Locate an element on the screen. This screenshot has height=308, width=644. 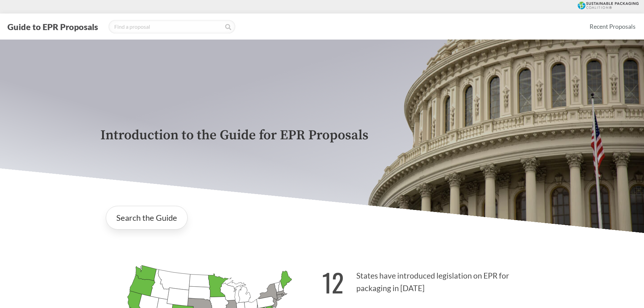
button: Guide to EPR Proposals is located at coordinates (53, 26).